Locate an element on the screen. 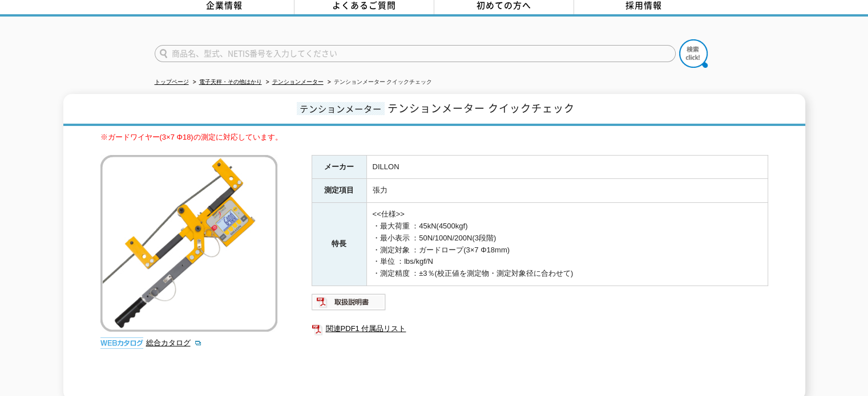  img: テンションメーター クイックチェック is located at coordinates (189, 244).